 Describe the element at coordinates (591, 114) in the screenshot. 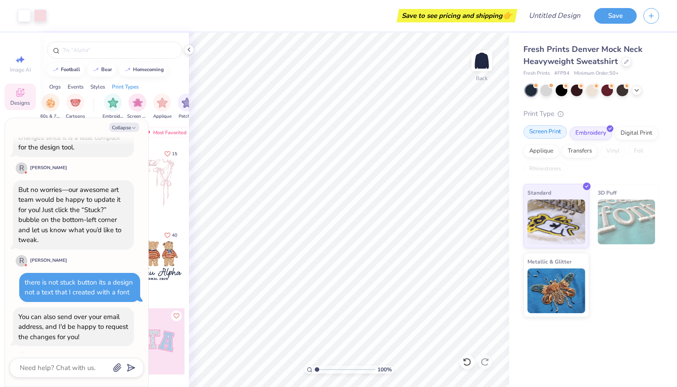

I see `div: Print Type` at that location.